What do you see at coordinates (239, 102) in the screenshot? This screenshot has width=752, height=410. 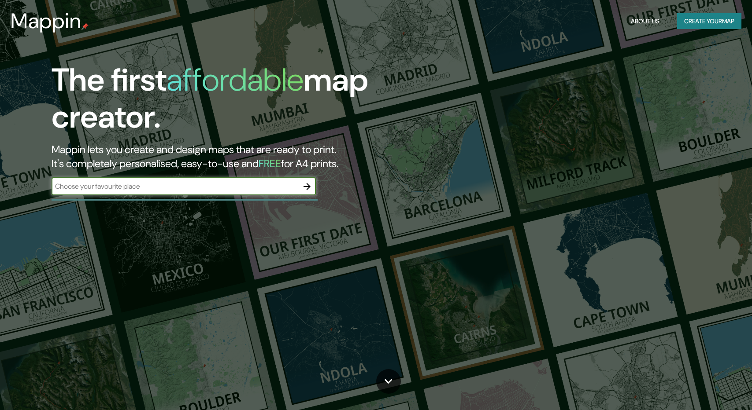 I see `h1: The first map creator.` at bounding box center [239, 102].